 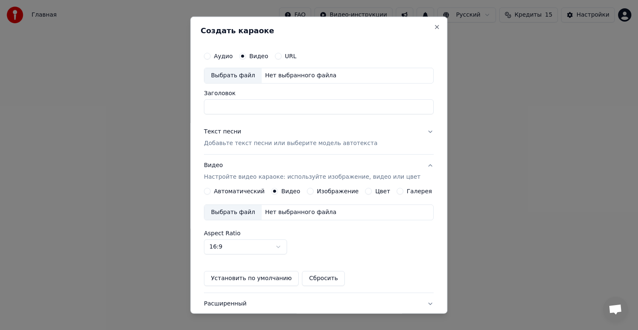 What do you see at coordinates (318, 233) in the screenshot?
I see `label: Aspect Ratio` at bounding box center [318, 233].